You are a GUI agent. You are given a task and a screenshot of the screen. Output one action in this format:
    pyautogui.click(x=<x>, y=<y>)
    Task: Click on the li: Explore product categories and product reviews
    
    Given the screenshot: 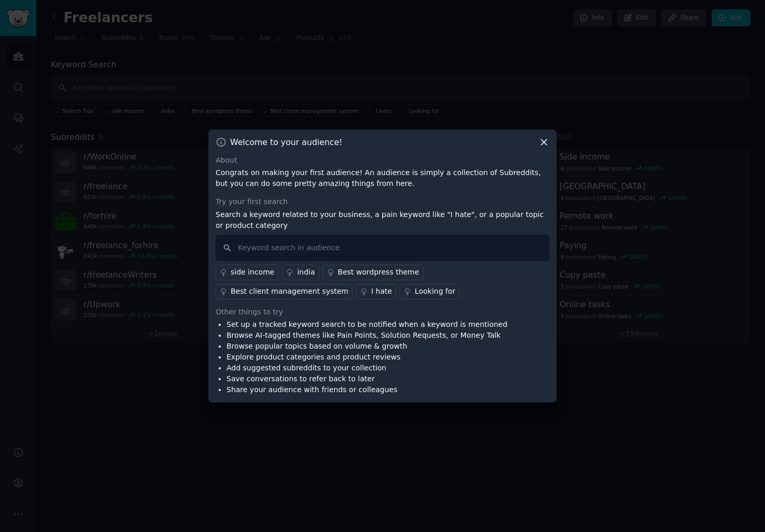 What is the action you would take?
    pyautogui.click(x=367, y=357)
    